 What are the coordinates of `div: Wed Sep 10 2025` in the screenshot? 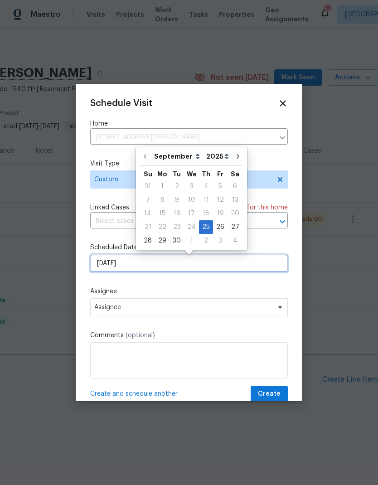 It's located at (191, 200).